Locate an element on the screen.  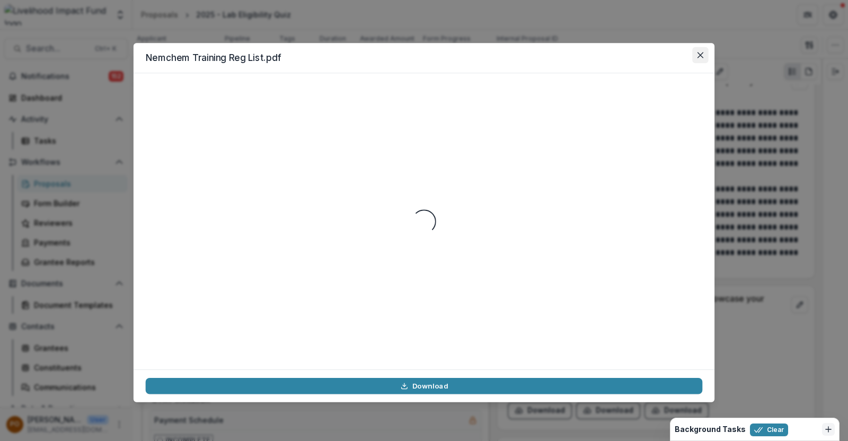
header: Nemchem Training Reg List.pdf is located at coordinates (424, 58).